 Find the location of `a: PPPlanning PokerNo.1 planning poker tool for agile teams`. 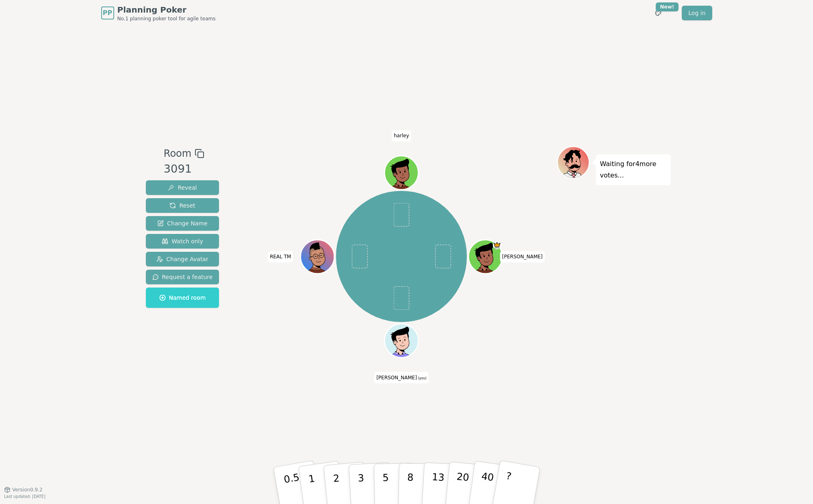

a: PPPlanning PokerNo.1 planning poker tool for agile teams is located at coordinates (159, 13).